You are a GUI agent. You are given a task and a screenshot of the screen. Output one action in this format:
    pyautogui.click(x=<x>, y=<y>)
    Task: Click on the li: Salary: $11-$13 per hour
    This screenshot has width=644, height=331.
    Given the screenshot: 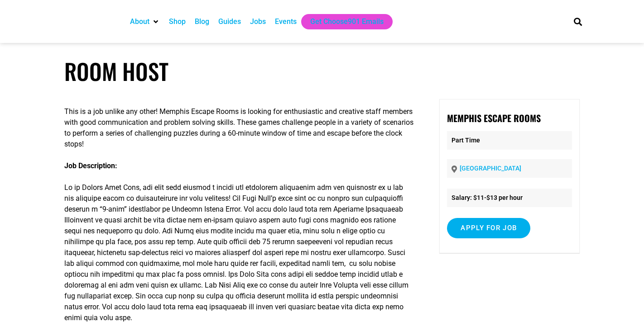 What is the action you would take?
    pyautogui.click(x=509, y=198)
    